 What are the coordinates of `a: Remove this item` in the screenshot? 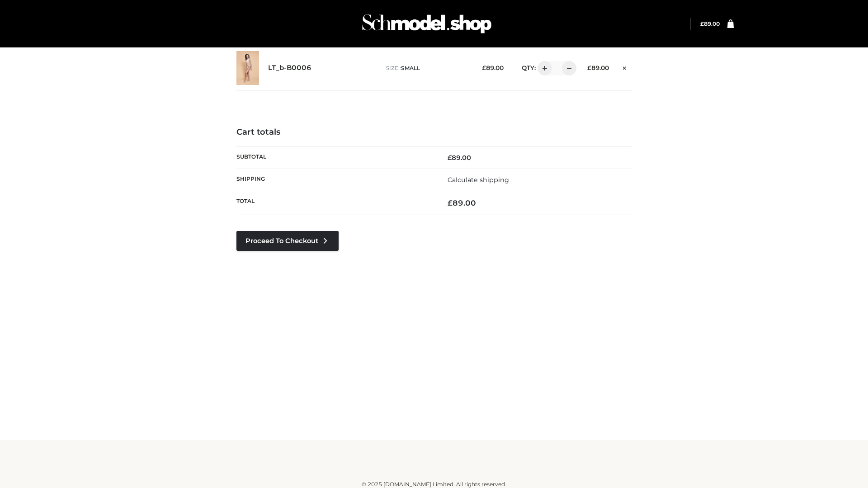 It's located at (625, 67).